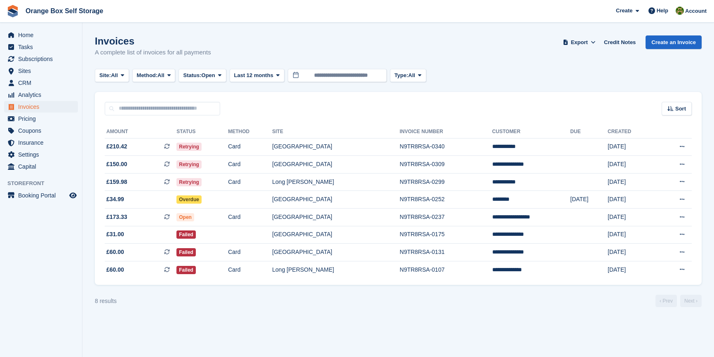  Describe the element at coordinates (141, 132) in the screenshot. I see `th: Amount` at that location.